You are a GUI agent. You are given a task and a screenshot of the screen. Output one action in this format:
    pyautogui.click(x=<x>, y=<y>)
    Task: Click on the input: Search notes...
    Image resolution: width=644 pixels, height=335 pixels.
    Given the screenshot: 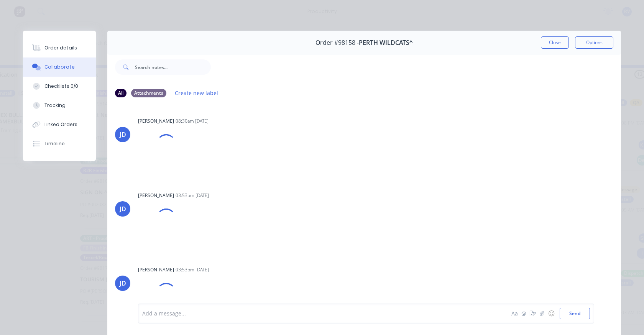 What is the action you would take?
    pyautogui.click(x=173, y=67)
    